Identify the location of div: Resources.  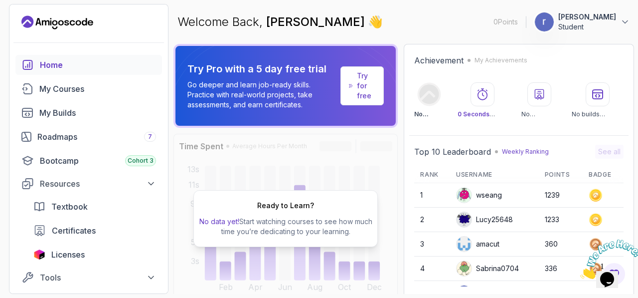
(98, 183).